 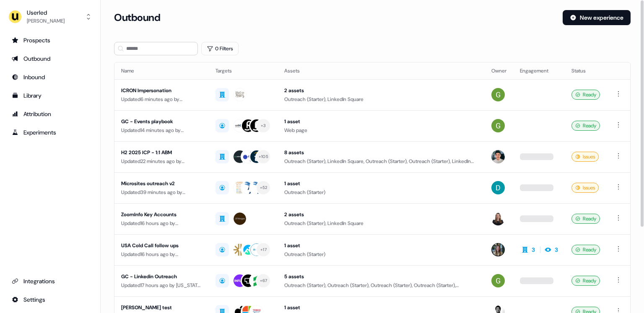 What do you see at coordinates (50, 114) in the screenshot?
I see `div: Attribution` at bounding box center [50, 114].